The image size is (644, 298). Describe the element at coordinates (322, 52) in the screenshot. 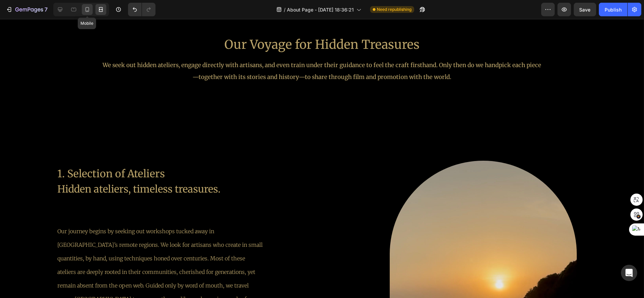

I see `p: We seek out hidden ateliers, engage directly with artisans, and even train under their guidance t...` at that location.